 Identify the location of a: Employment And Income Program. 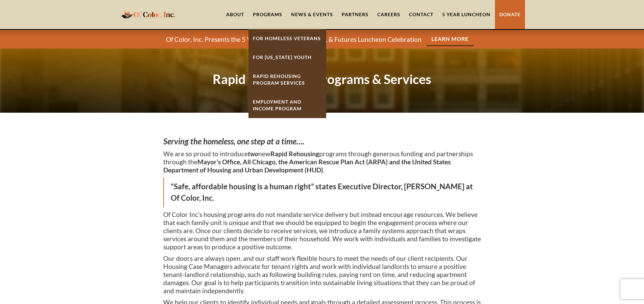
(287, 105).